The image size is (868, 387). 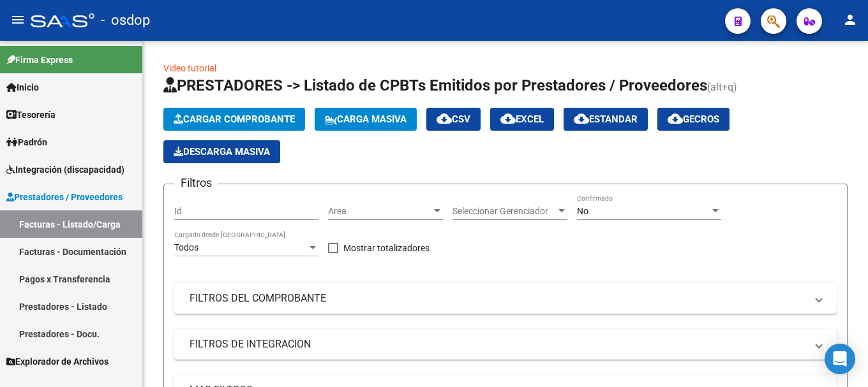 I want to click on span: Cargar Comprobante, so click(x=234, y=119).